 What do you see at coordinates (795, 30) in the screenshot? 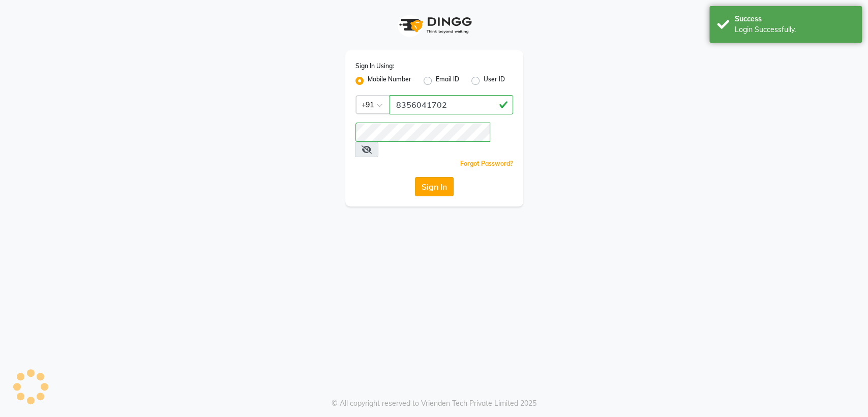
I see `div: Login Successfully.` at bounding box center [795, 30].